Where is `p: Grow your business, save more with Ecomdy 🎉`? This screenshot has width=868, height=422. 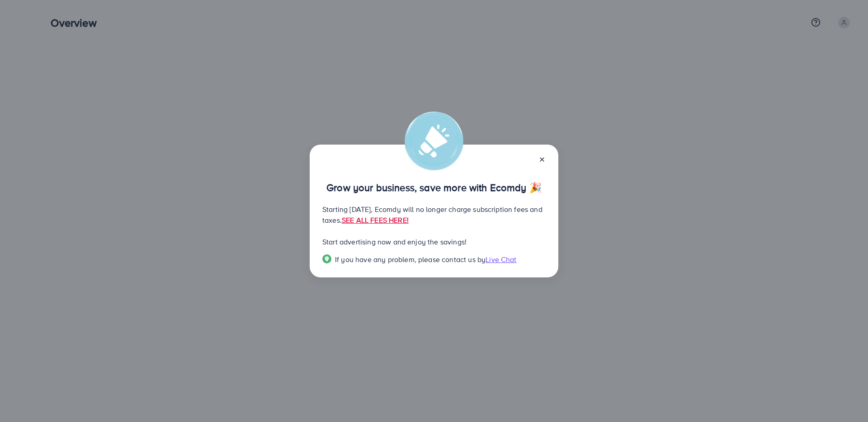 p: Grow your business, save more with Ecomdy 🎉 is located at coordinates (434, 188).